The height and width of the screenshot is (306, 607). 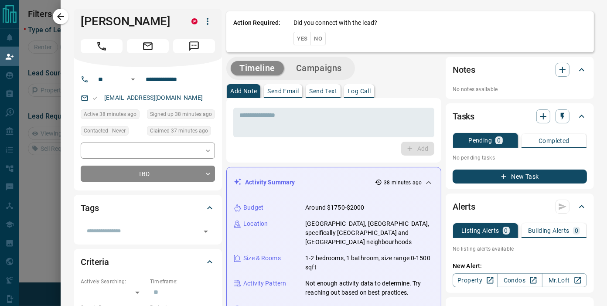 What do you see at coordinates (95, 98) in the screenshot?
I see `svg: Email Valid` at bounding box center [95, 98].